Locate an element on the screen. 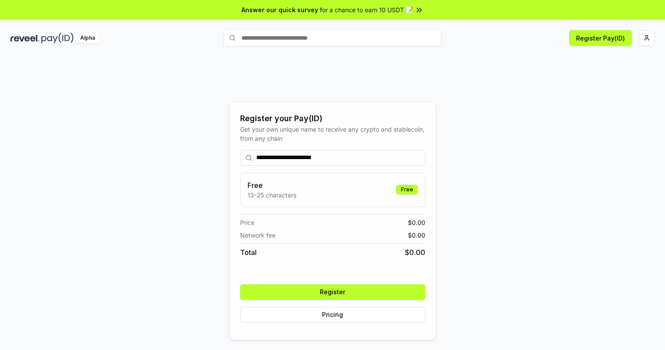 Image resolution: width=665 pixels, height=350 pixels. div: Get your own unique name to receive any crypto and stablecoin, from any chain is located at coordinates (332, 134).